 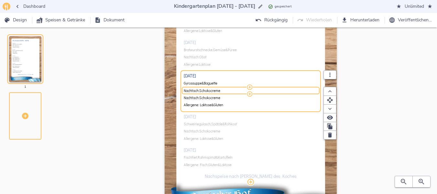 What do you see at coordinates (16, 20) in the screenshot?
I see `span: Design` at bounding box center [16, 20].